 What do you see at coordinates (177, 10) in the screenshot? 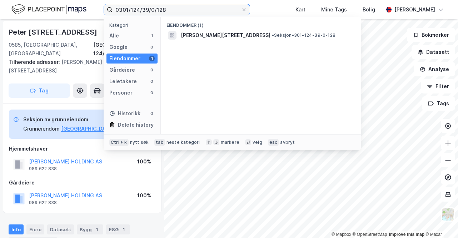
I see `input: Søk på adresse, matrikkel, gårdeiere, leietakere eller personer` at bounding box center [177, 10].